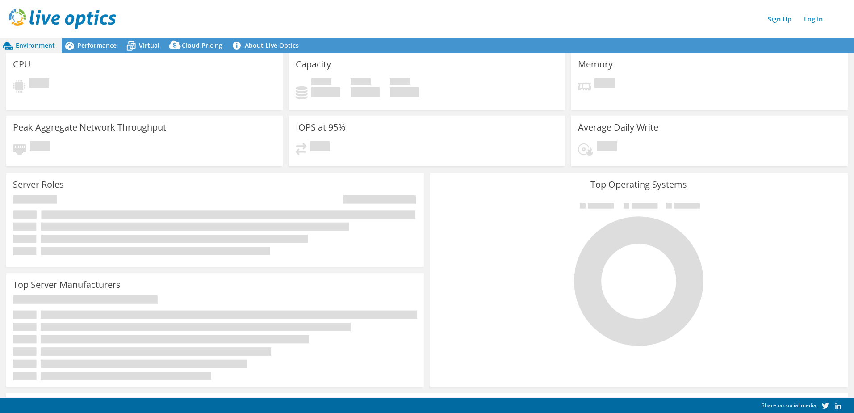 This screenshot has width=854, height=413. What do you see at coordinates (618, 127) in the screenshot?
I see `h3: Average Daily Write` at bounding box center [618, 127].